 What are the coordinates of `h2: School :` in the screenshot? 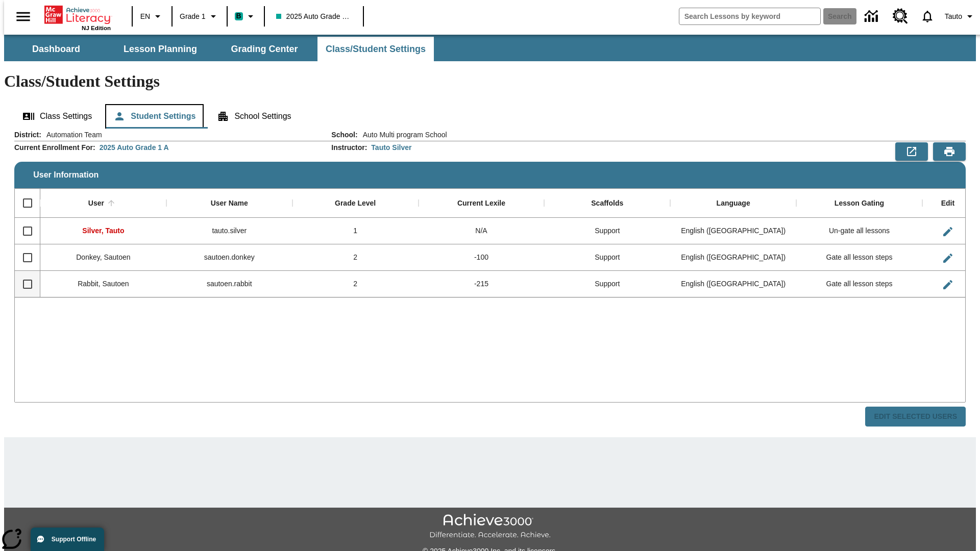 It's located at (344, 135).